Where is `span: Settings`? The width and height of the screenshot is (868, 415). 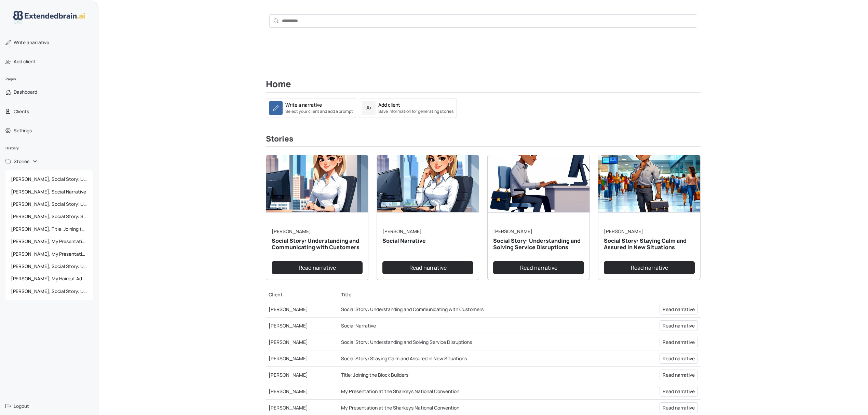 span: Settings is located at coordinates (22, 131).